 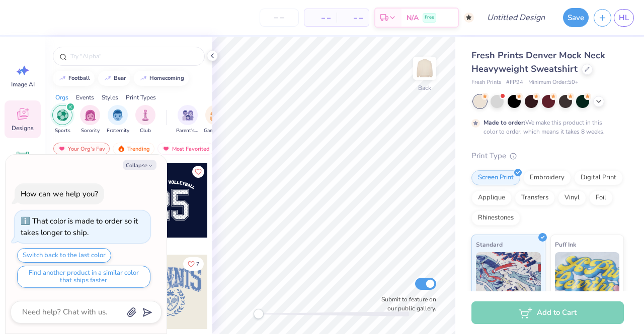 What do you see at coordinates (133, 149) in the screenshot?
I see `div: Trending` at bounding box center [133, 149].